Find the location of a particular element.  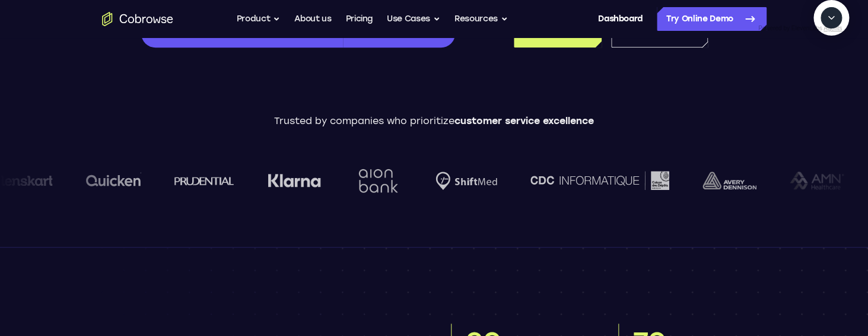

img: Klarna is located at coordinates (251, 180).